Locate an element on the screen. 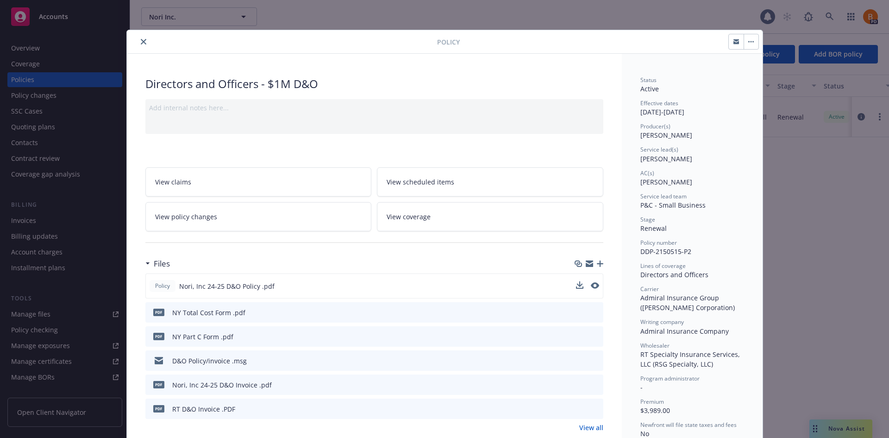 Image resolution: width=889 pixels, height=438 pixels. span: Stage is located at coordinates (648, 219).